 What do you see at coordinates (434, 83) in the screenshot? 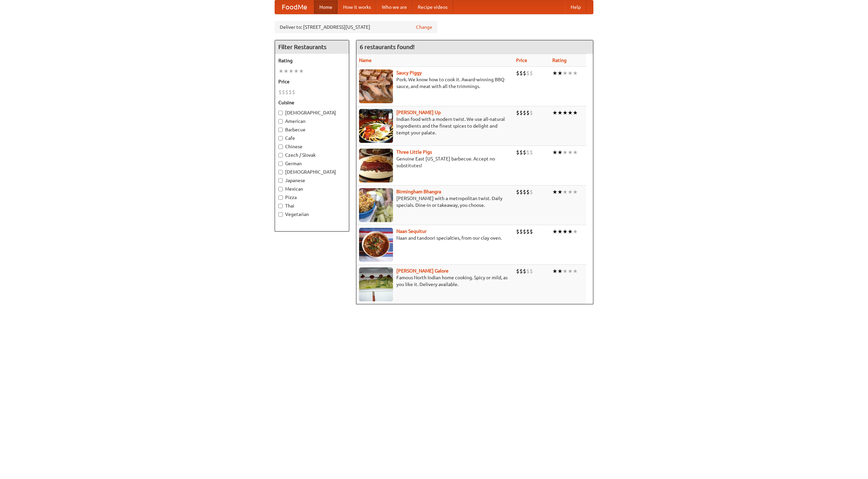
I see `p: Pork. We know how to cook it. Award-winning BBQ sauce, and meat with all the trimmings.` at bounding box center [434, 83].